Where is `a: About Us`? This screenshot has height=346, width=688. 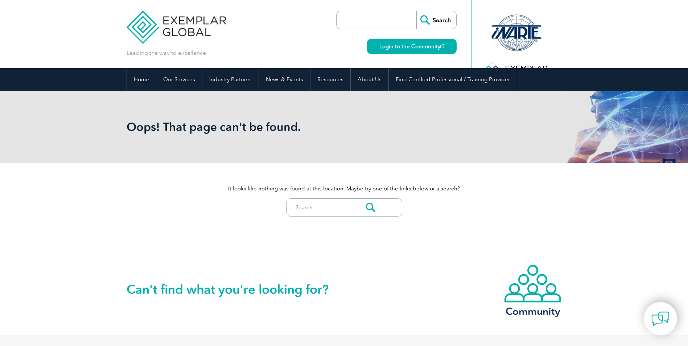
a: About Us is located at coordinates (370, 79).